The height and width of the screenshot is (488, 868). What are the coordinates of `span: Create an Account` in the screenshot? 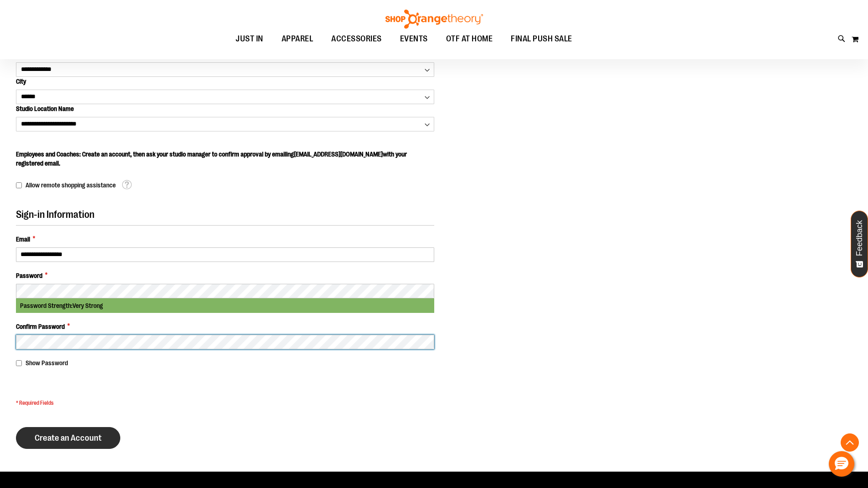 It's located at (67, 438).